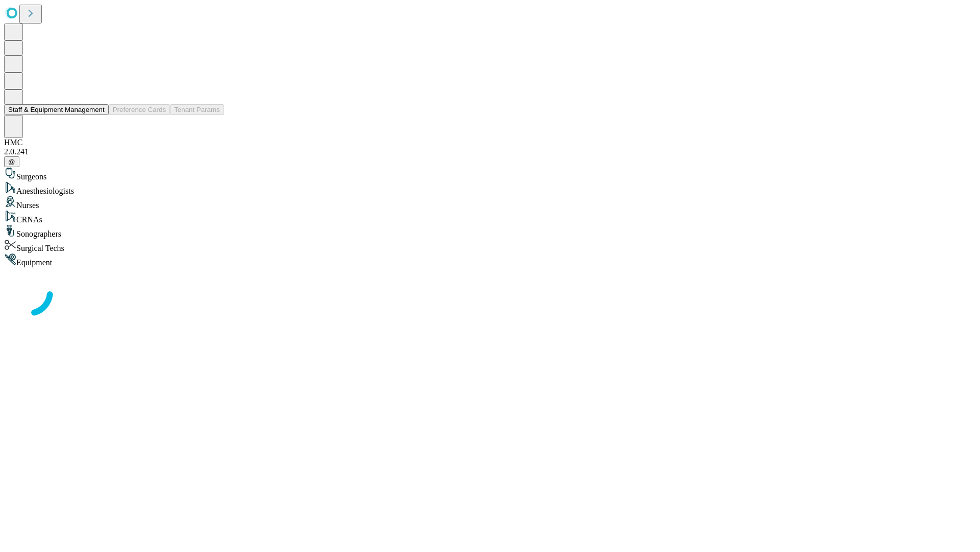 The image size is (980, 552). Describe the element at coordinates (490, 143) in the screenshot. I see `div: HMC` at that location.